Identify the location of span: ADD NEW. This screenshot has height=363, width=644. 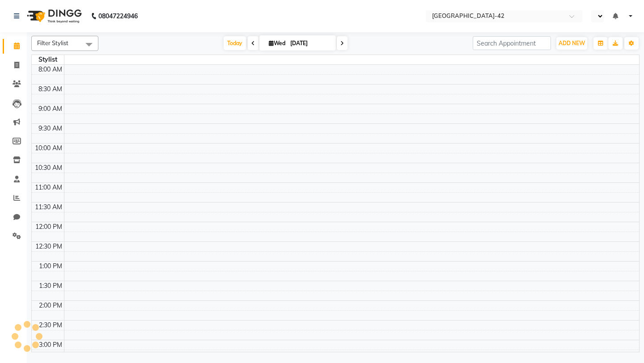
(571, 43).